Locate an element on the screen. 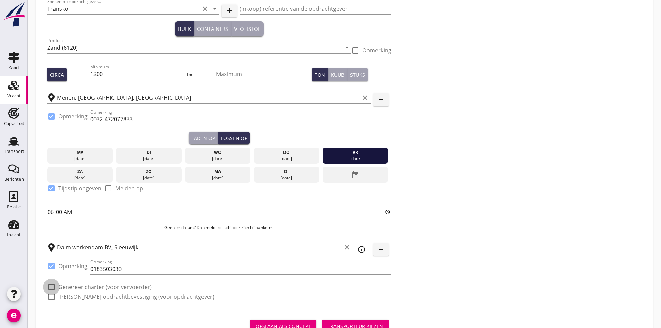 The image size is (661, 328). div: Transport is located at coordinates (14, 151).